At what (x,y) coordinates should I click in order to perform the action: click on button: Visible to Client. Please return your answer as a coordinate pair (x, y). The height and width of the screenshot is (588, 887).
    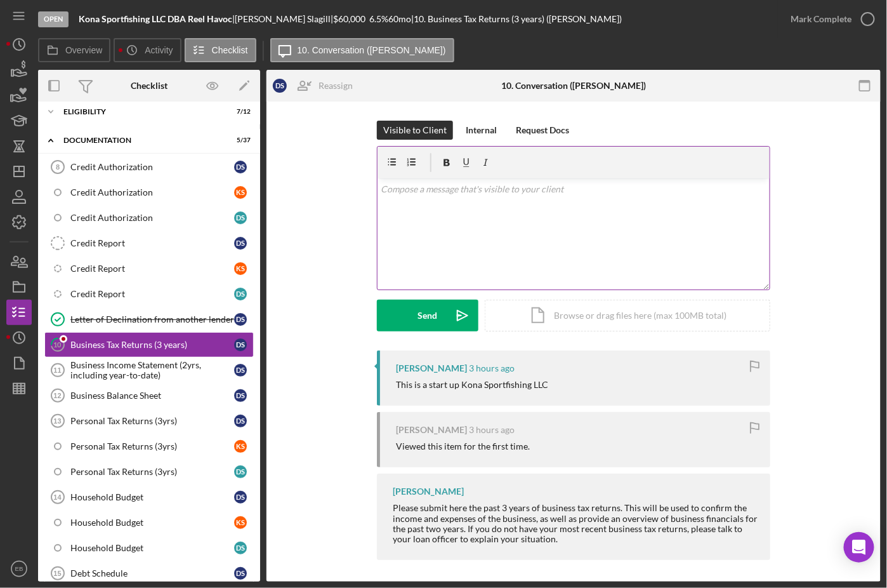
    Looking at the image, I should click on (415, 130).